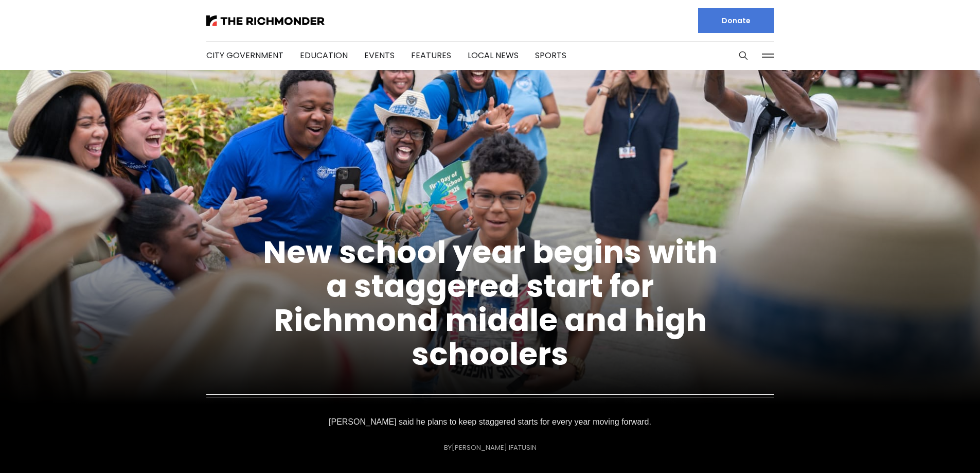 This screenshot has height=473, width=980. What do you see at coordinates (431, 55) in the screenshot?
I see `a: Features` at bounding box center [431, 55].